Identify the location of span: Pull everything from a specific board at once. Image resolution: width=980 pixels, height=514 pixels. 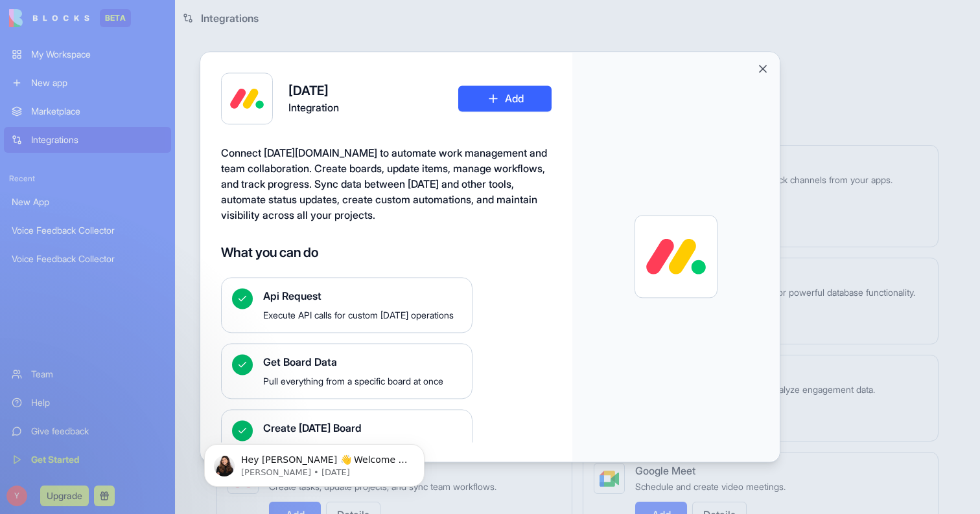
(362, 382).